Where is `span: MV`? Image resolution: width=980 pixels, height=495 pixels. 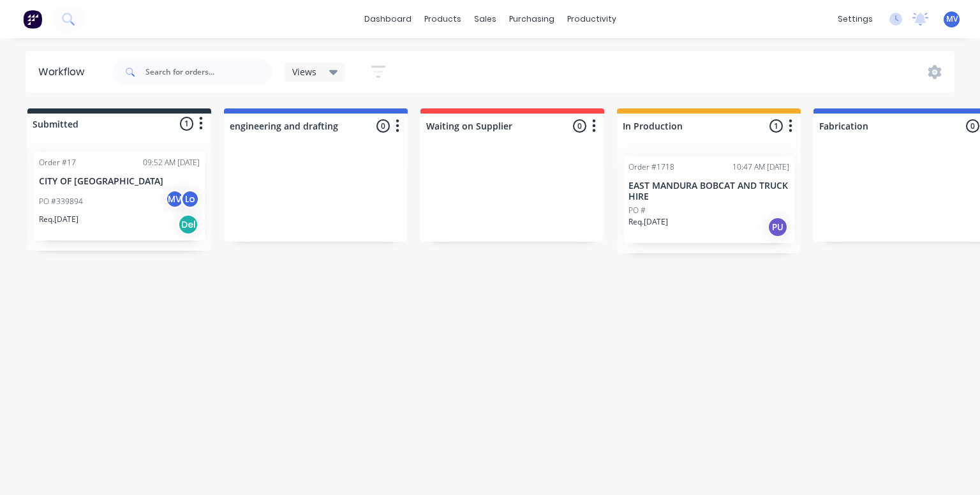 span: MV is located at coordinates (952, 19).